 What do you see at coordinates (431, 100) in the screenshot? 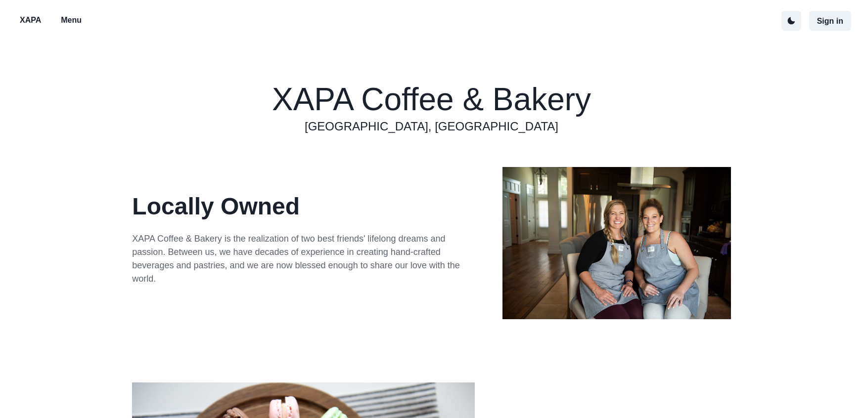
I see `h1: XAPA Coffee & Bakery` at bounding box center [431, 100].